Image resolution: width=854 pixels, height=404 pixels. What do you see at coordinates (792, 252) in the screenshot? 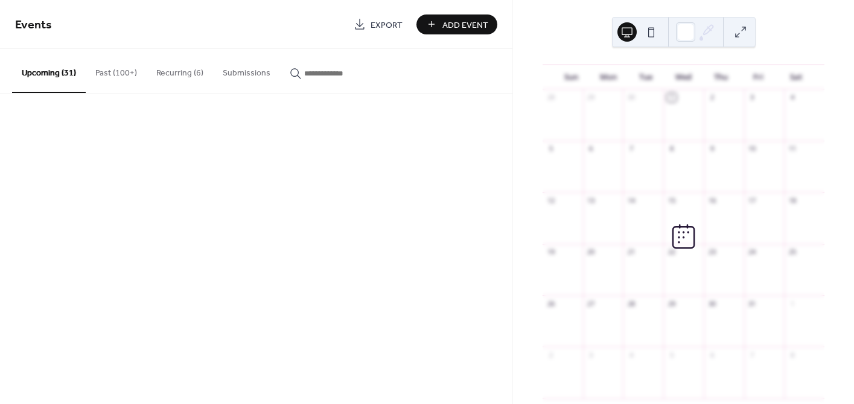
I see `div: 25` at bounding box center [792, 252].